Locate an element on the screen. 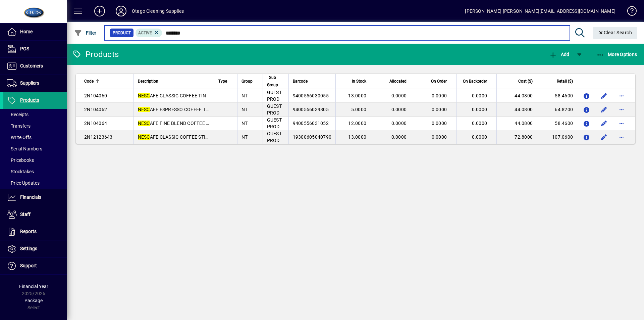 Image resolution: width=644 pixels, height=320 pixels. button: Filter is located at coordinates (85, 33).